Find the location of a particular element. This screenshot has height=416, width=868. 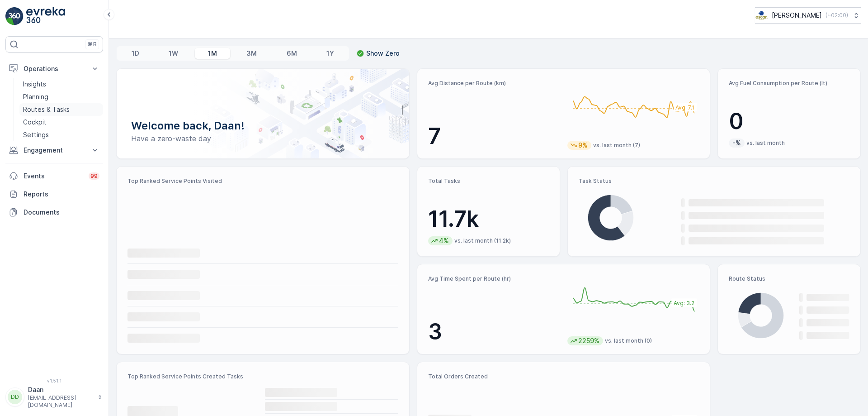

p: Have a zero-waste day is located at coordinates (262, 138).